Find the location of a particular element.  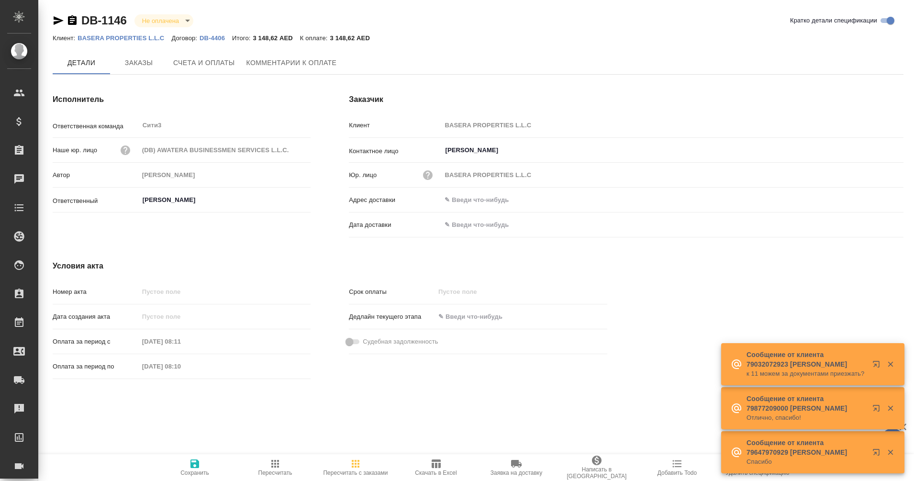

p: Клиент is located at coordinates (395, 125).